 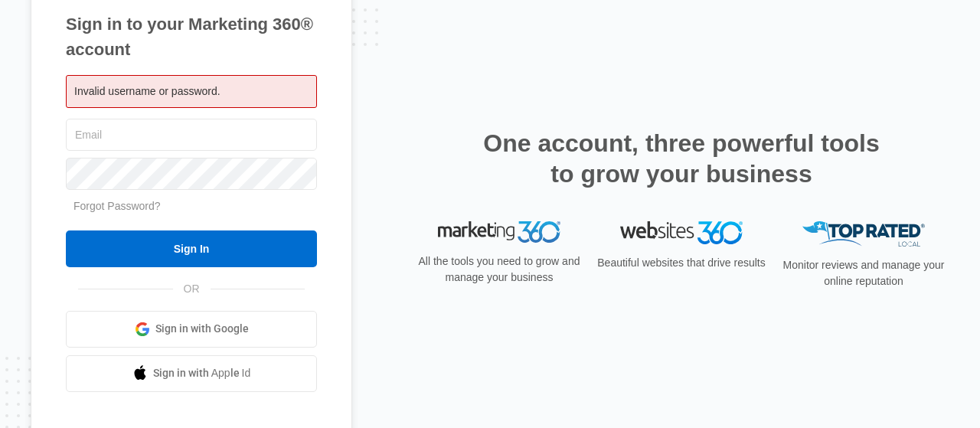 What do you see at coordinates (191, 249) in the screenshot?
I see `input: Sign In` at bounding box center [191, 249].